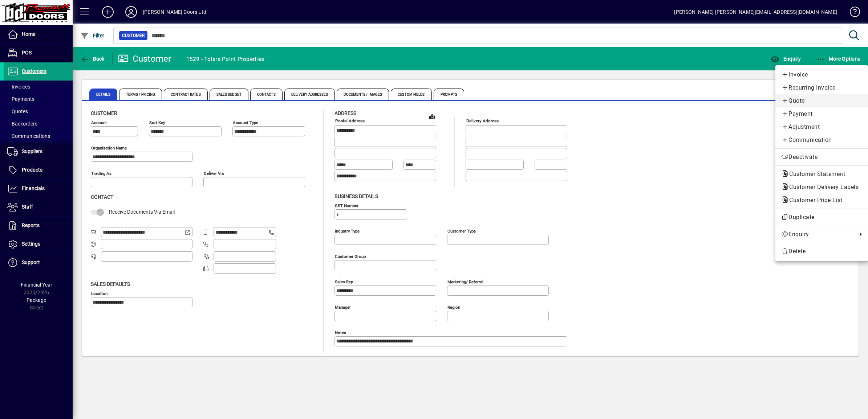  What do you see at coordinates (822, 157) in the screenshot?
I see `button: Deactivate customer` at bounding box center [822, 157].